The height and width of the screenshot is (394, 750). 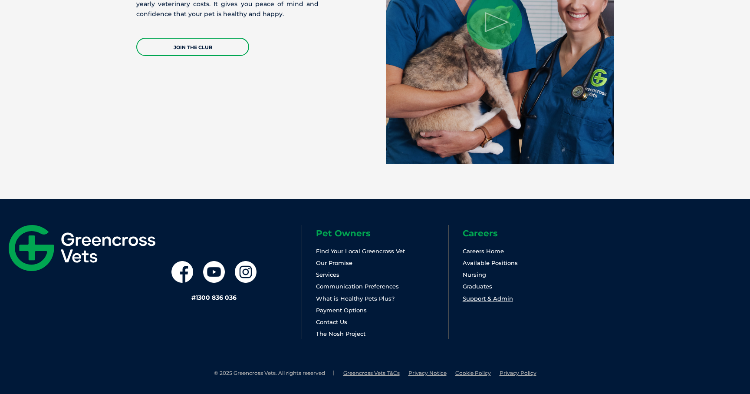 What do you see at coordinates (193, 47) in the screenshot?
I see `a: JOIN THE CLUB` at bounding box center [193, 47].